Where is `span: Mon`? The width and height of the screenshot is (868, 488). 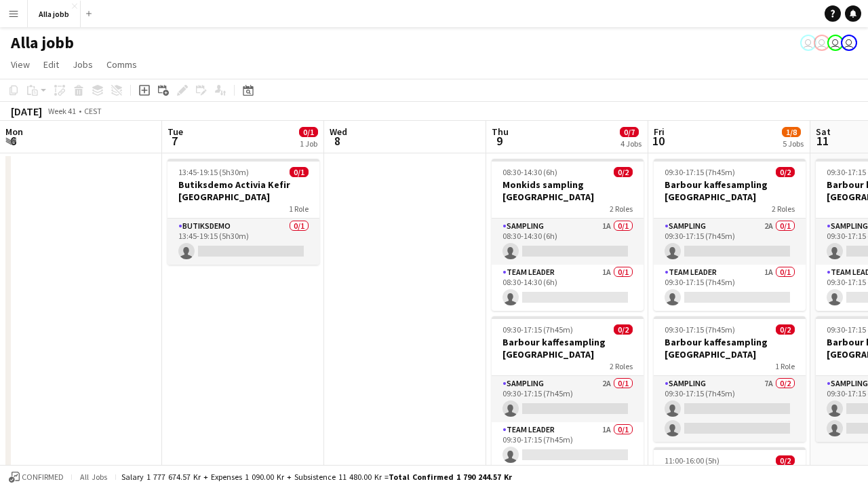
span: Mon is located at coordinates (14, 131).